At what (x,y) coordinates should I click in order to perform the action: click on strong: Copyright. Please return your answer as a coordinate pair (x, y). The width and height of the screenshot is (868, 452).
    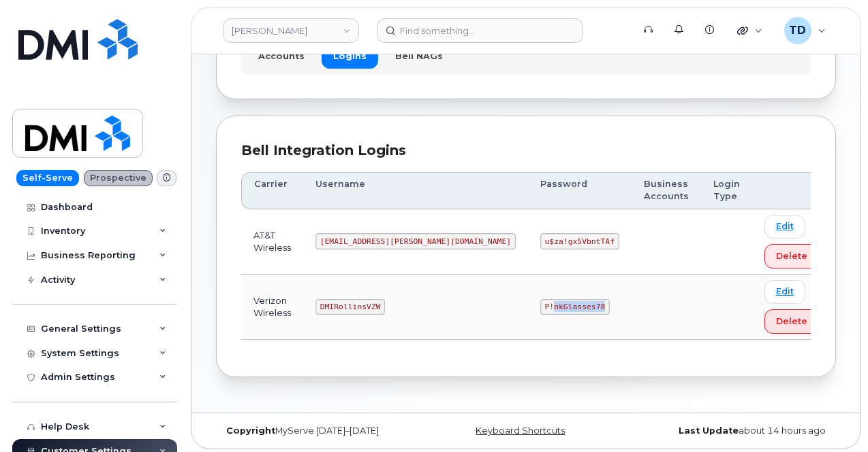
    Looking at the image, I should click on (251, 431).